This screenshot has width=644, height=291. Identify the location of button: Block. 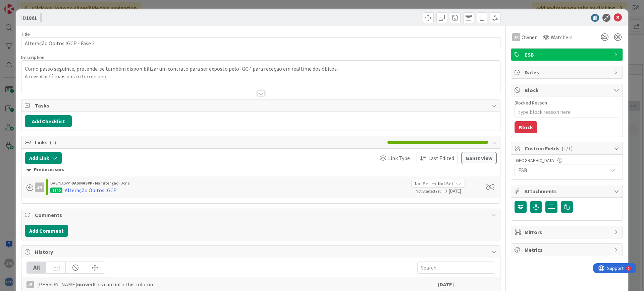
(526, 127).